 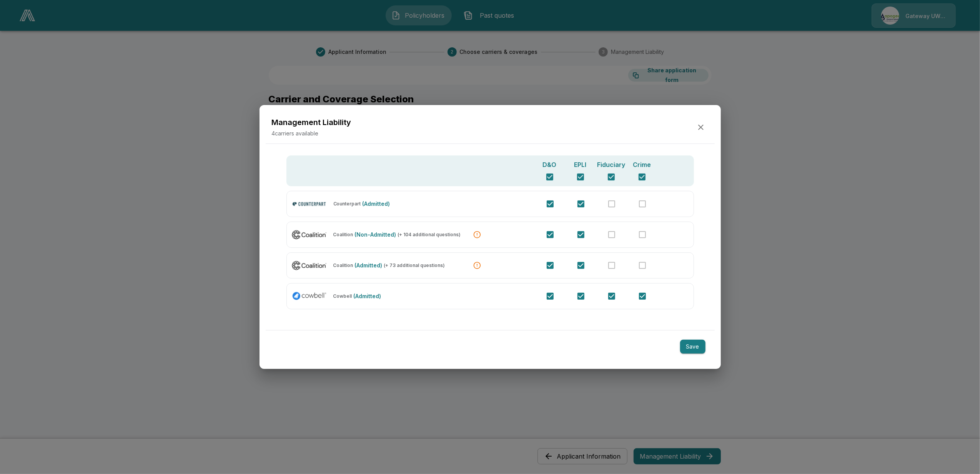 What do you see at coordinates (430, 235) in the screenshot?
I see `span: (+ 104 additional questions)` at bounding box center [430, 235].